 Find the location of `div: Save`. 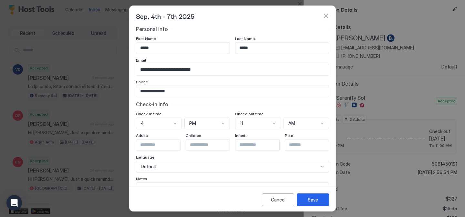

div: Save is located at coordinates (313, 199).